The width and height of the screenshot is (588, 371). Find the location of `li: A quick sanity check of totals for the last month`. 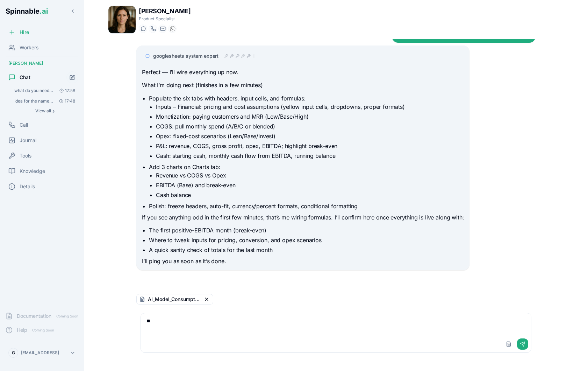

li: A quick sanity check of totals for the last month is located at coordinates (306, 250).